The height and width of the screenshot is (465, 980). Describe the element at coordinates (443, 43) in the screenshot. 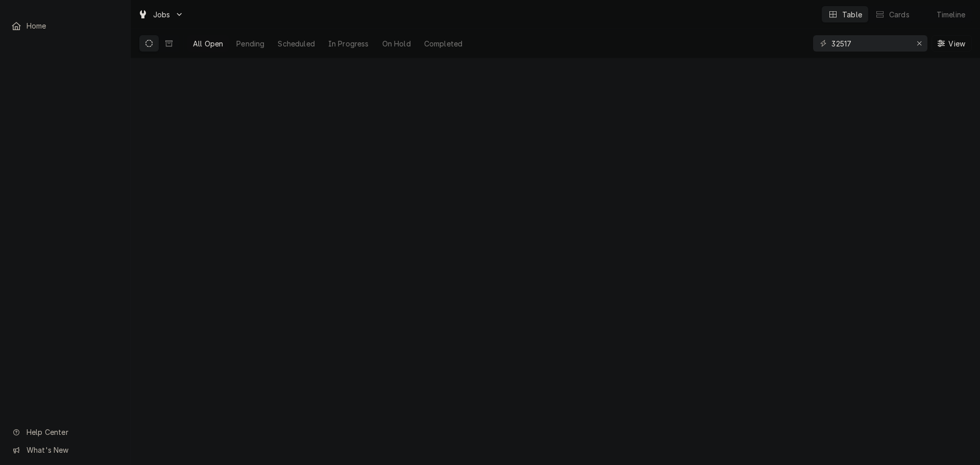

I see `div: Completed` at that location.